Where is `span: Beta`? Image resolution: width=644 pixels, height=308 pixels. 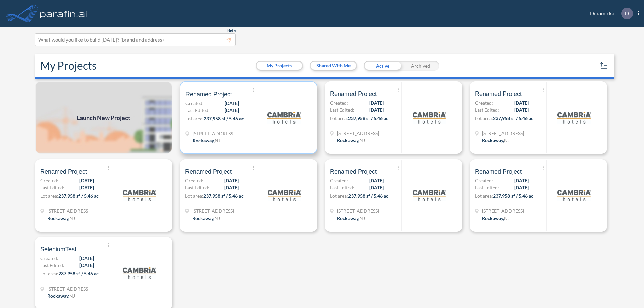
span: Beta is located at coordinates (232, 31).